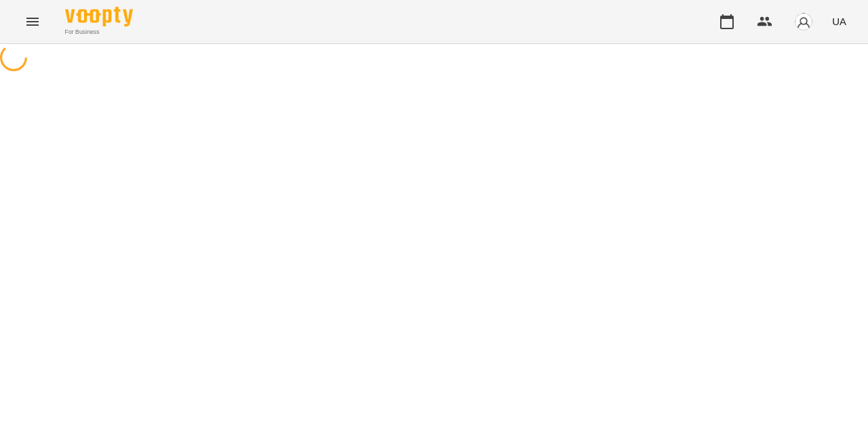  What do you see at coordinates (803, 22) in the screenshot?
I see `img: avatar_s.png` at bounding box center [803, 22].